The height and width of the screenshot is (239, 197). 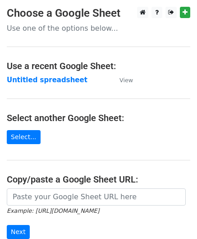 What do you see at coordinates (126, 80) in the screenshot?
I see `small: View` at bounding box center [126, 80].